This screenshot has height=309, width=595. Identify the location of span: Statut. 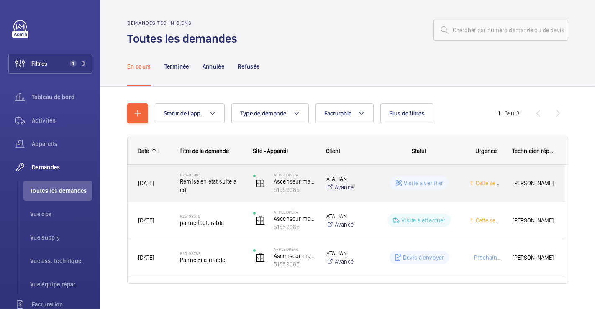
(420, 151).